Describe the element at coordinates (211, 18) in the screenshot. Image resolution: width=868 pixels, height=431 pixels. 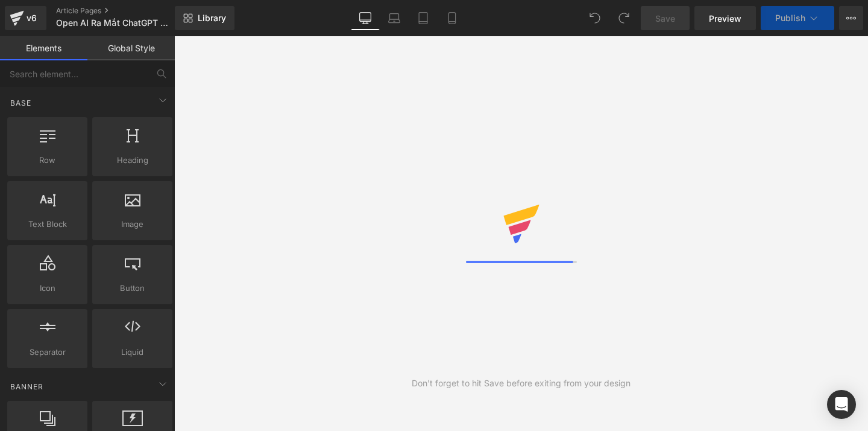
I see `span: Library` at that location.